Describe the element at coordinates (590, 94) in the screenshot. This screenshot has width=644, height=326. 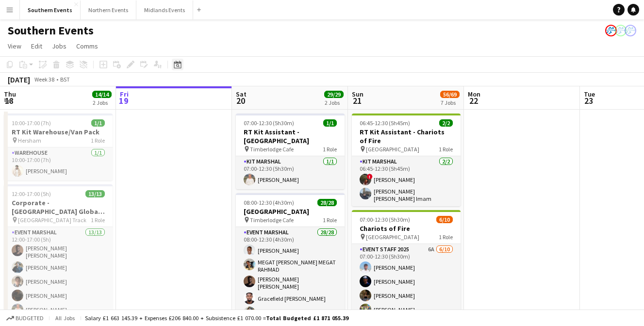
I see `span: Tue` at that location.